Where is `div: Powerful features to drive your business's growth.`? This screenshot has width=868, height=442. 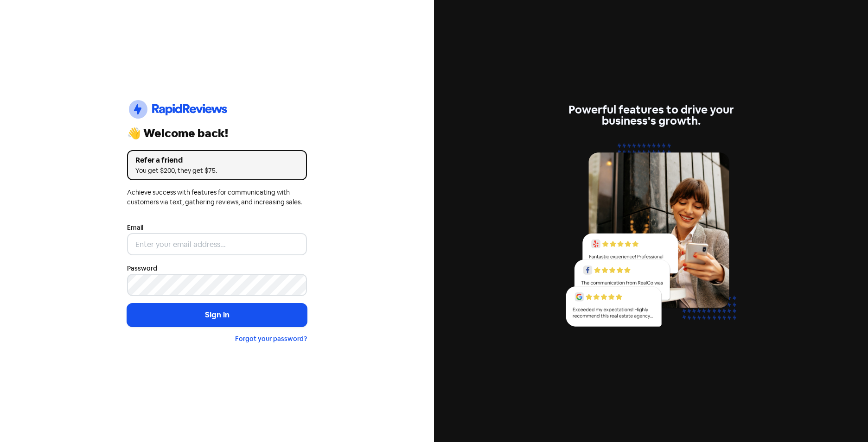
div: Powerful features to drive your business's growth. is located at coordinates (651, 116).